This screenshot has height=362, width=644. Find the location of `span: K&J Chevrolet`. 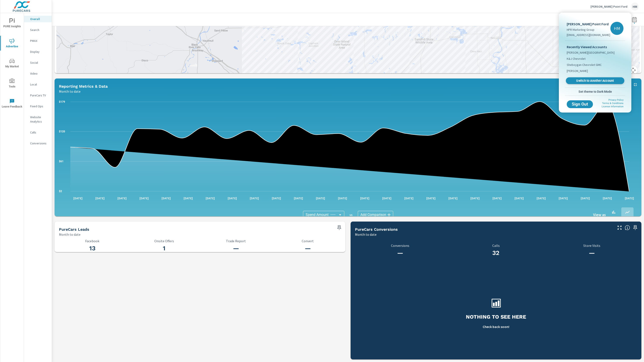

span: K&J Chevrolet is located at coordinates (576, 59).